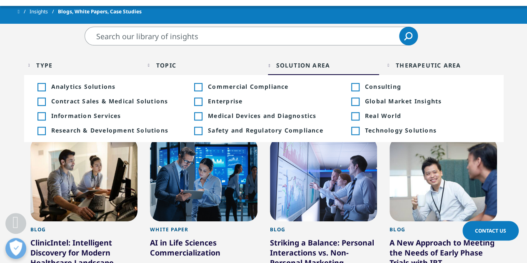 The height and width of the screenshot is (263, 527). I want to click on li: Inclusion filter on Enterprise; 539 results, so click(263, 101).